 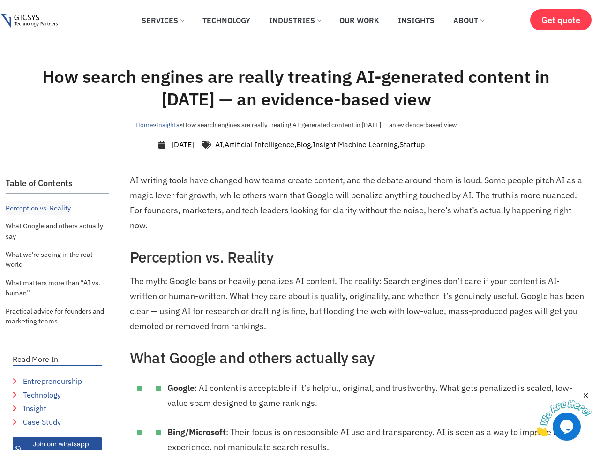 What do you see at coordinates (303, 144) in the screenshot?
I see `a: Blog` at bounding box center [303, 144].